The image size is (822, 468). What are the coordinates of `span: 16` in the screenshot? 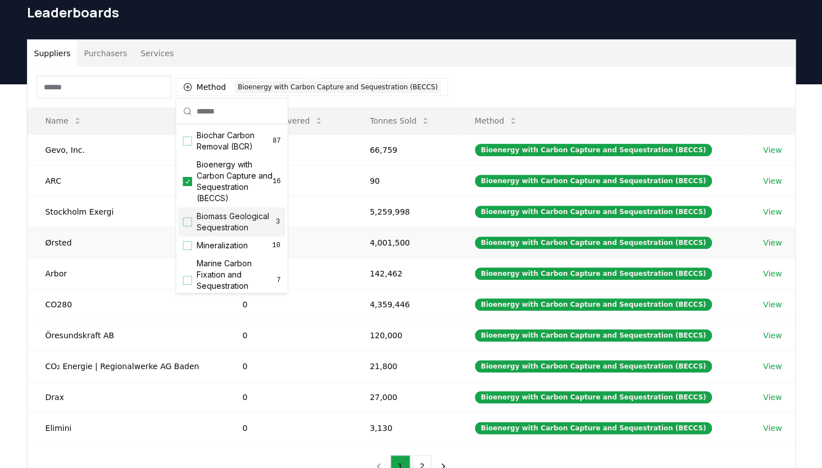 It's located at (276, 181).